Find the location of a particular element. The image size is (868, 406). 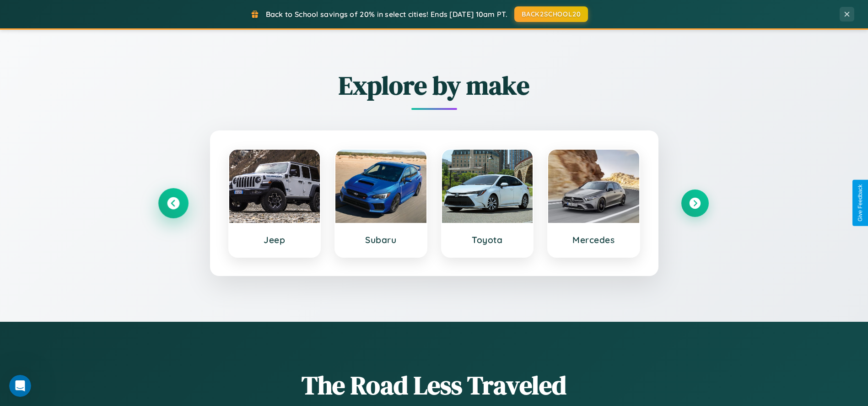

h3: Jeep is located at coordinates (274, 240).